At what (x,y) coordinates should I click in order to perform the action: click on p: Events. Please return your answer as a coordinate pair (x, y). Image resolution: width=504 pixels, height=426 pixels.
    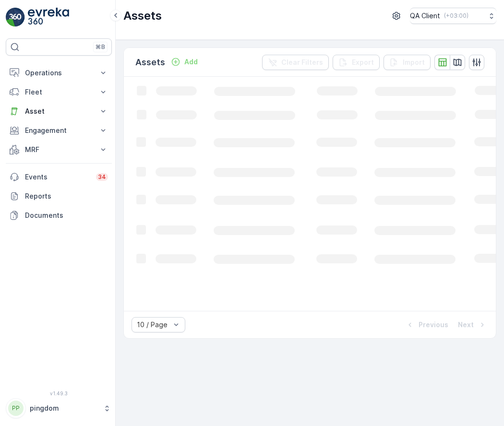
    Looking at the image, I should click on (57, 177).